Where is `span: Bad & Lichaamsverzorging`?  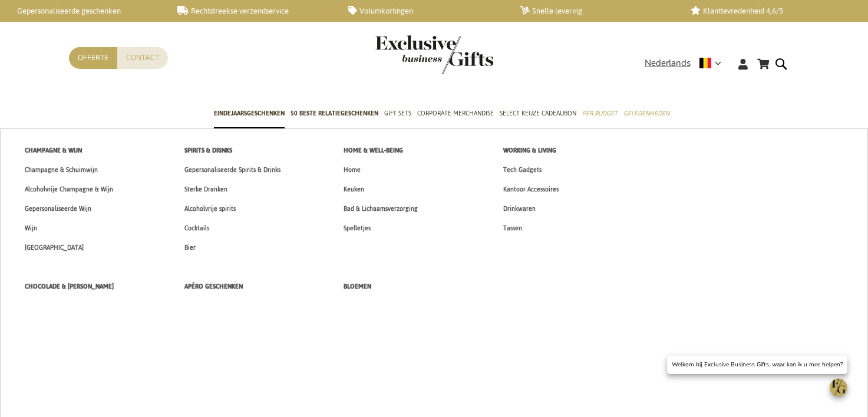
span: Bad & Lichaamsverzorging is located at coordinates (381, 208).